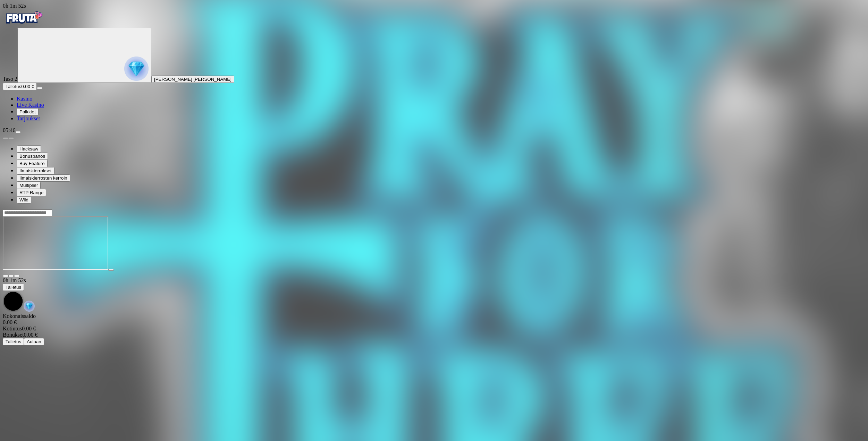 The image size is (868, 441). Describe the element at coordinates (6, 138) in the screenshot. I see `button: prev slide` at that location.